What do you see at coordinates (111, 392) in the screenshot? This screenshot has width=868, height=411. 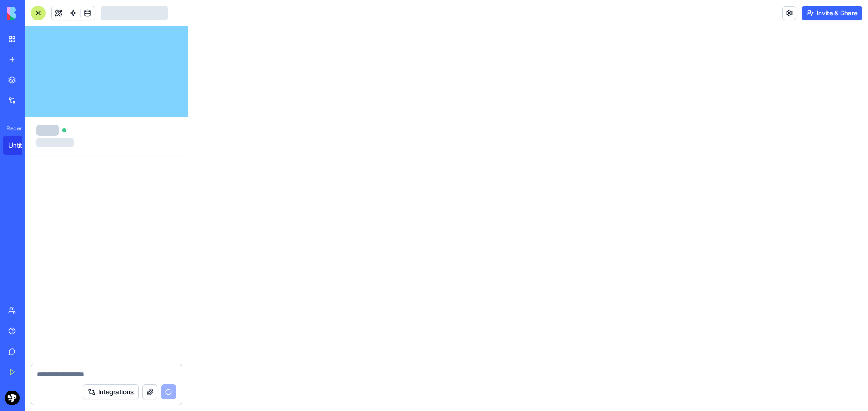 I see `button: Integrations` at bounding box center [111, 392].